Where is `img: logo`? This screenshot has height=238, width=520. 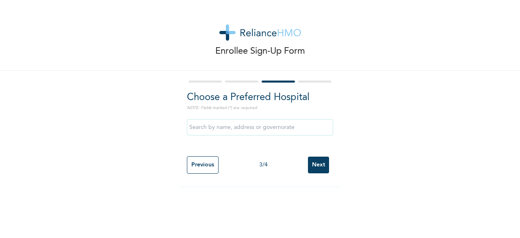
img: logo is located at coordinates (260, 33).